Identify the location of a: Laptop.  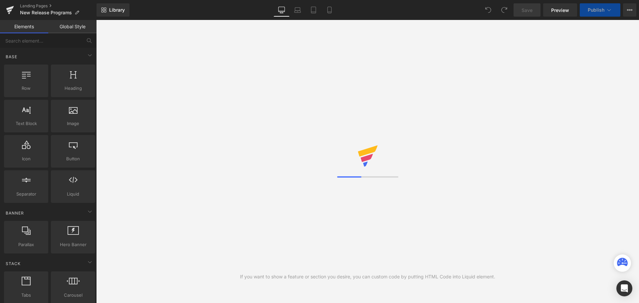
(298, 10).